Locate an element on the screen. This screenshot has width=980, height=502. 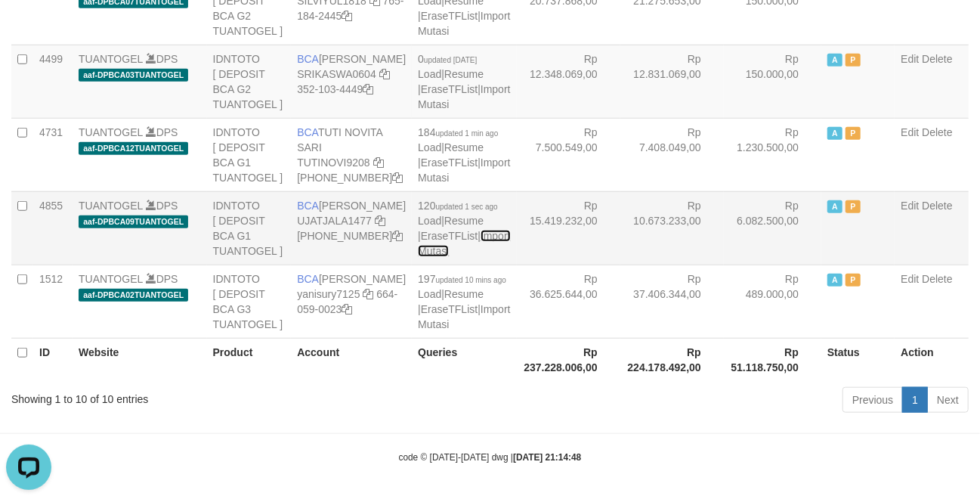
th: Queries is located at coordinates (464, 358).